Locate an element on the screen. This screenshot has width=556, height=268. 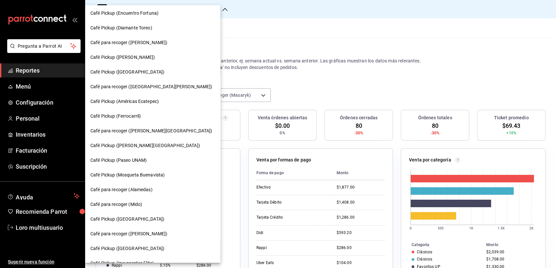
span: Café Pickup (Insurgentes Elite) is located at coordinates (122, 264).